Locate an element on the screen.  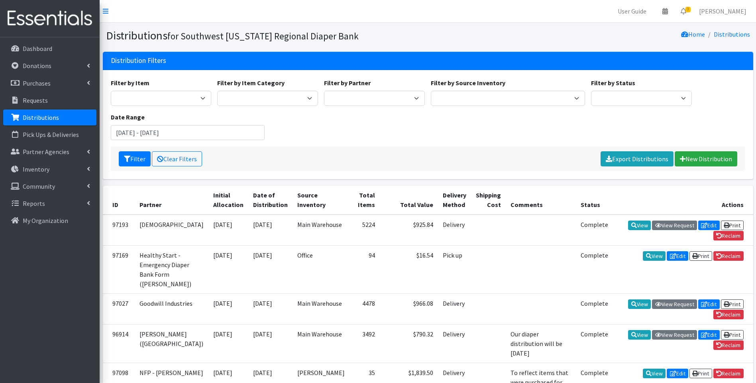
td: 97193 is located at coordinates (119, 230).